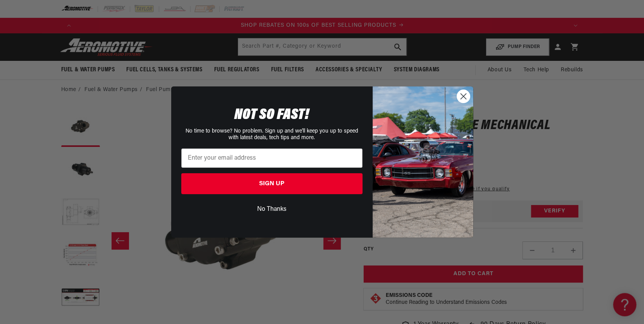 The width and height of the screenshot is (644, 324). Describe the element at coordinates (463, 96) in the screenshot. I see `button: Close dialog` at that location.